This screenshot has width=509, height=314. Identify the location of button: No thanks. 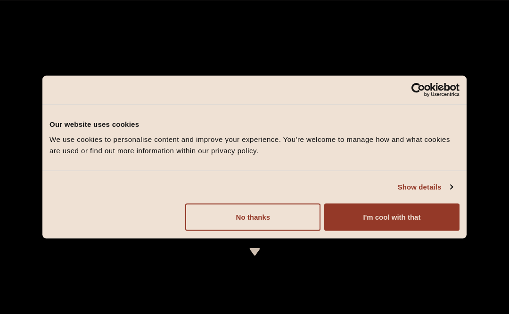
(253, 217).